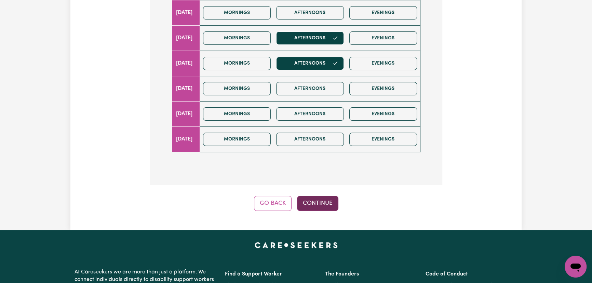 This screenshot has height=283, width=592. I want to click on button: Go Back, so click(273, 203).